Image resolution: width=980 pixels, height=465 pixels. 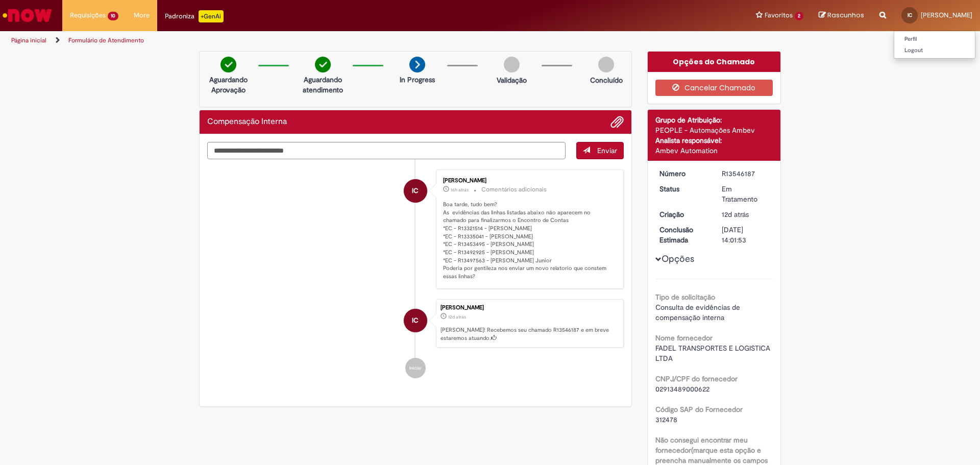 What do you see at coordinates (386, 151) in the screenshot?
I see `textarea: Digite sua mensagem aqui...` at bounding box center [386, 151].